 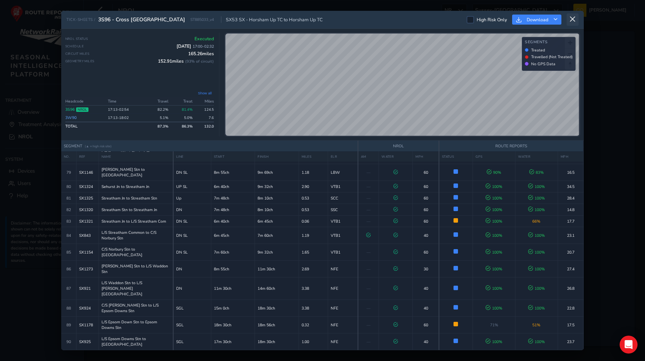 What do you see at coordinates (158, 118) in the screenshot?
I see `td: 5.1 %` at bounding box center [158, 118].